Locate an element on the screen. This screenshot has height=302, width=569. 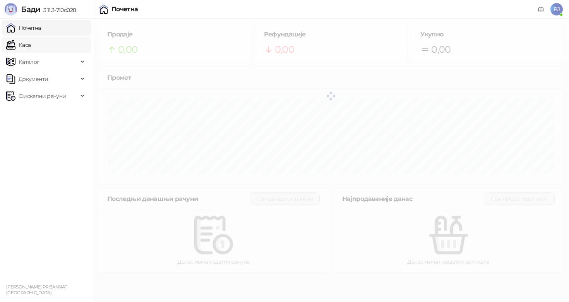
img: Logo is located at coordinates (11, 9).